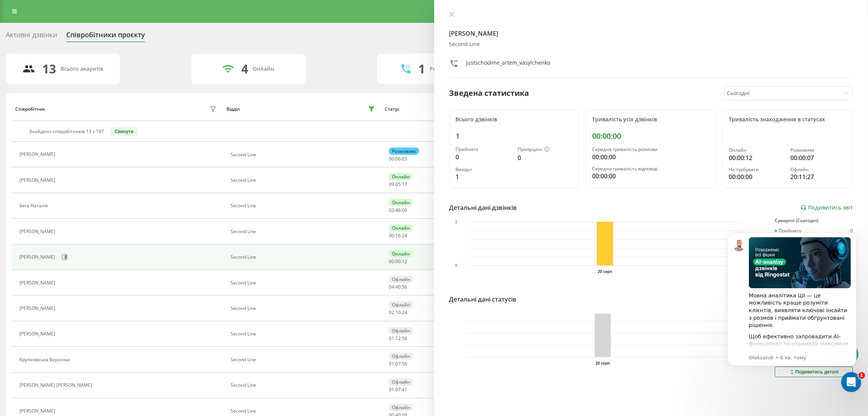 This screenshot has height=416, width=868. Describe the element at coordinates (103, 20) in the screenshot. I see `img: Profile image for Artur` at that location.